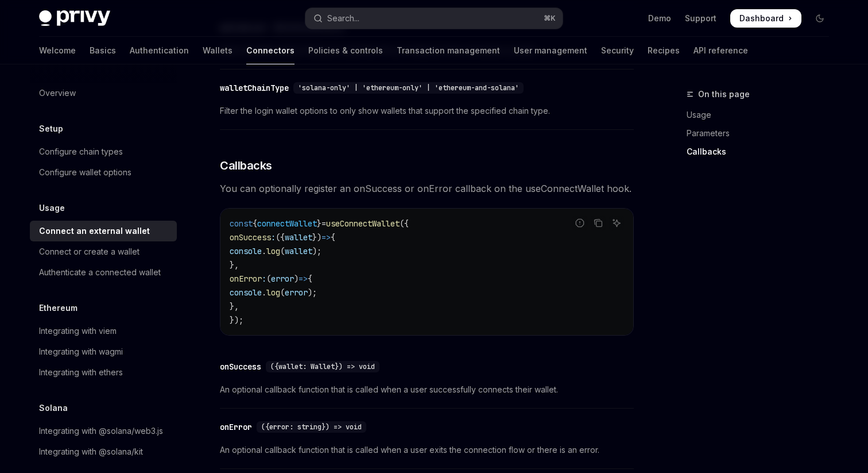  Describe the element at coordinates (57, 51) in the screenshot. I see `a: Welcome` at that location.